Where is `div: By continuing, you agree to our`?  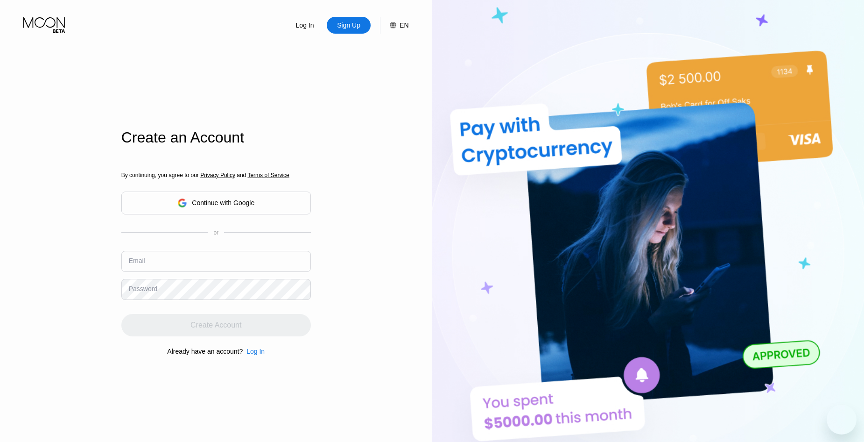
div: By continuing, you agree to our is located at coordinates (216, 175).